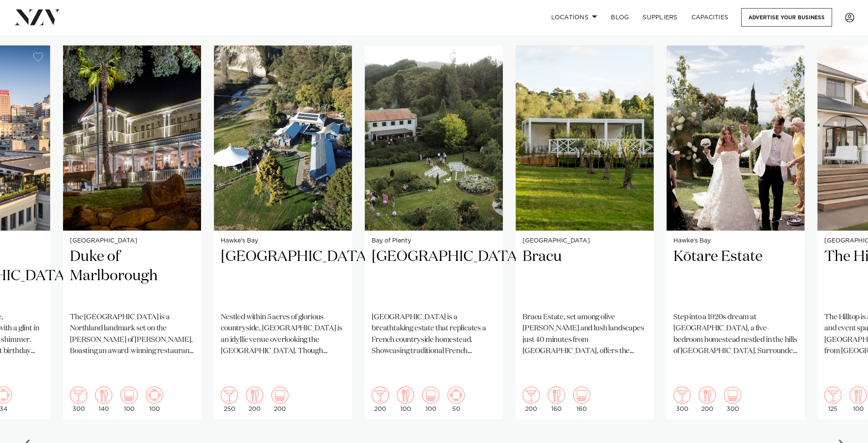 This screenshot has width=868, height=443. Describe the element at coordinates (833, 399) in the screenshot. I see `div: 125` at that location.